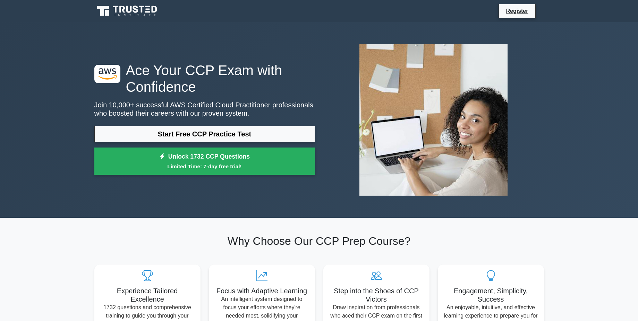 The width and height of the screenshot is (638, 321). I want to click on h2: Why Choose Our CCP Prep Course?, so click(319, 241).